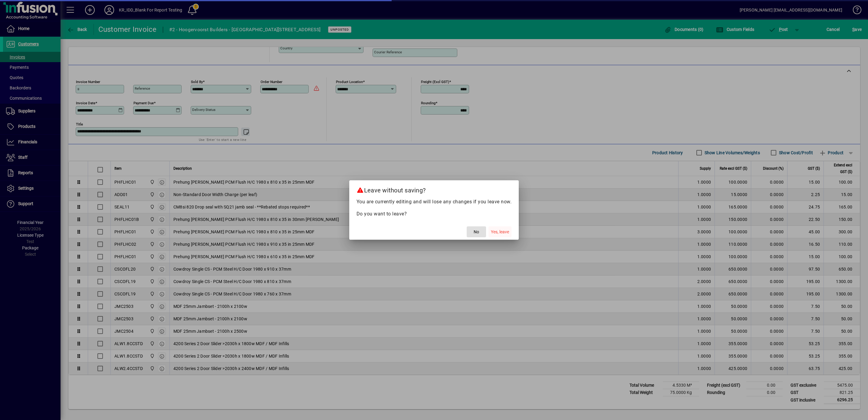 The width and height of the screenshot is (868, 420). Describe the element at coordinates (434, 189) in the screenshot. I see `h2: Leave without saving?` at that location.